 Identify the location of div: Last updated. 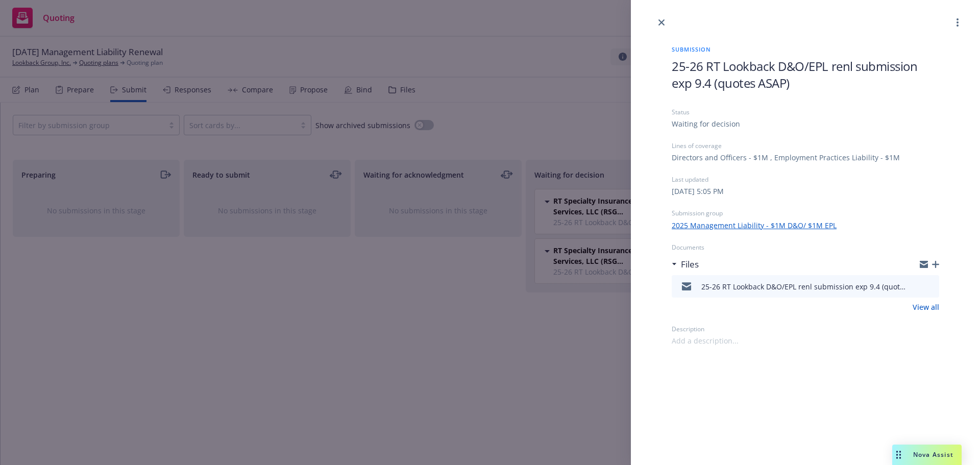
(805, 179).